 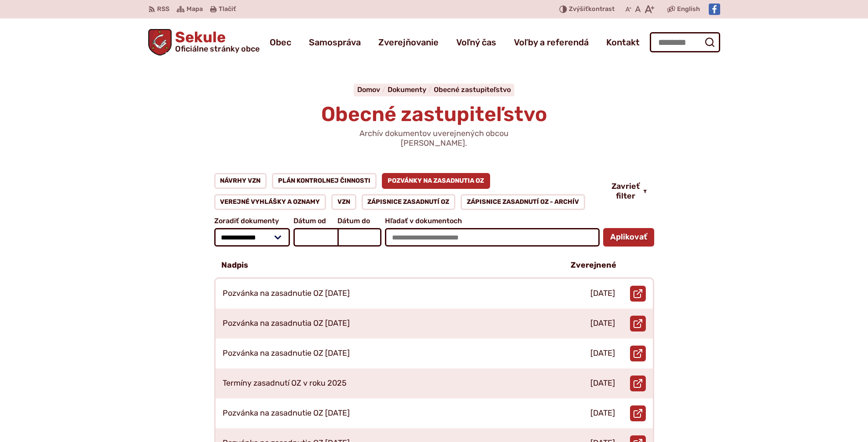 I want to click on a: Zverejňovanie, so click(x=408, y=43).